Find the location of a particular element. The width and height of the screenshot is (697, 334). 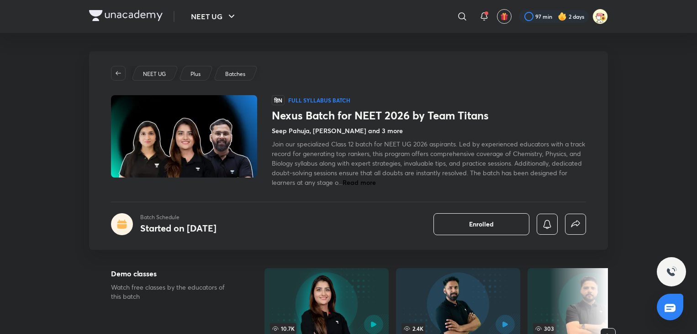

p: Plus is located at coordinates (196, 74).